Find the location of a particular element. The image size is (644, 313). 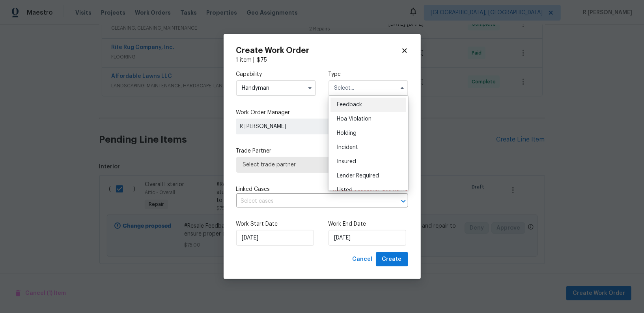

span: Incident is located at coordinates (348, 148).